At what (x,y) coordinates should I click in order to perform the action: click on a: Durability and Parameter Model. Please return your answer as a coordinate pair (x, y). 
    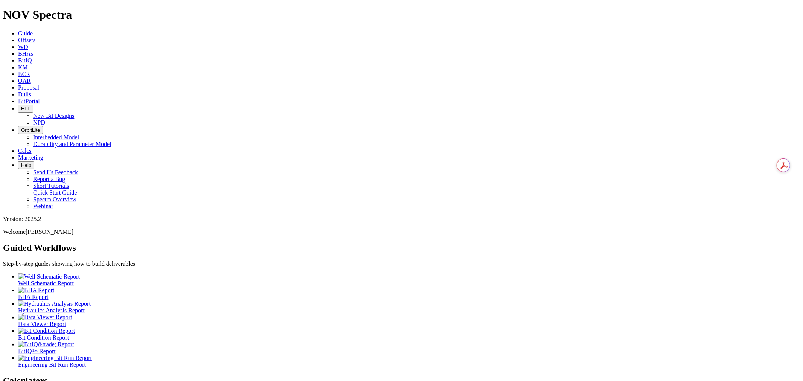
    Looking at the image, I should click on (72, 144).